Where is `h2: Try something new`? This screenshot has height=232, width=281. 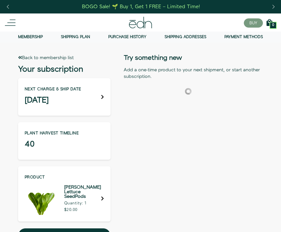
h2: Try something new is located at coordinates (193, 58).